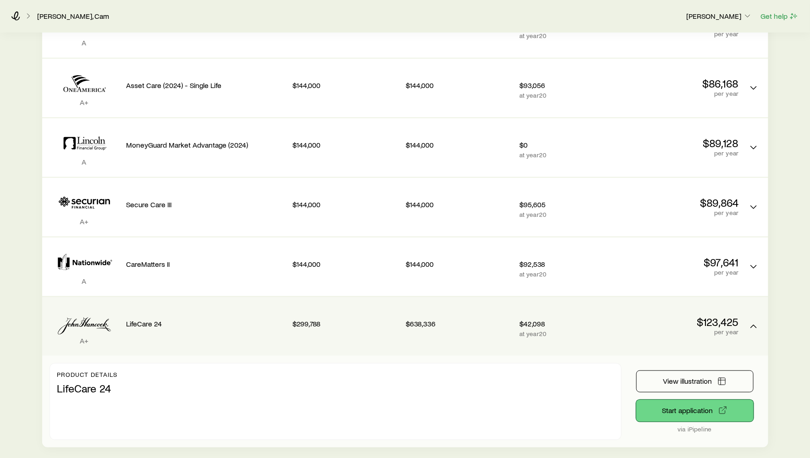 The image size is (810, 458). Describe the element at coordinates (206, 205) in the screenshot. I see `p: Secure Care III` at that location.